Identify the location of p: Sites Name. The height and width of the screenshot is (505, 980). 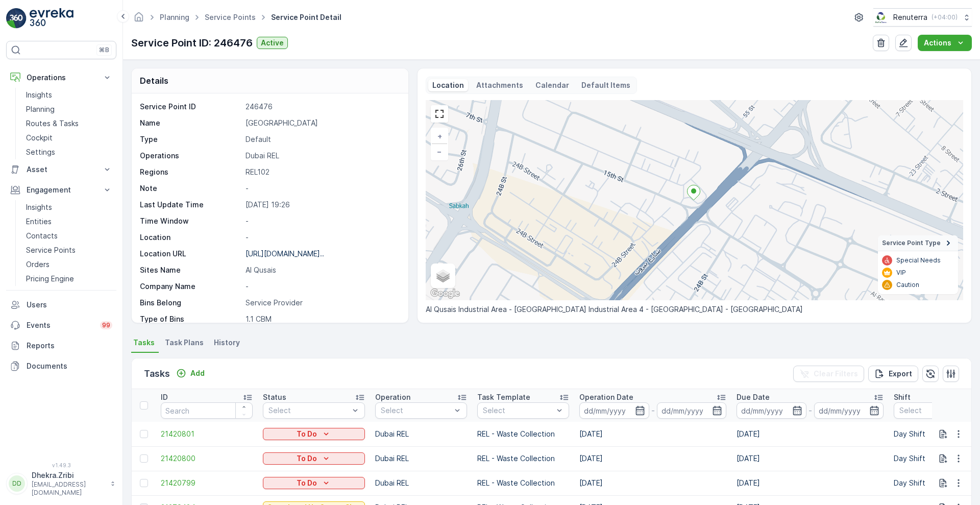
(190, 270).